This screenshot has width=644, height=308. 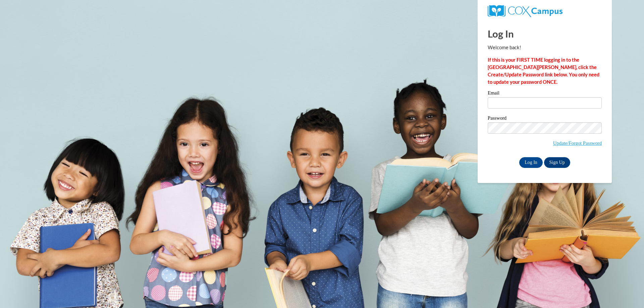 I want to click on label: Password, so click(x=545, y=119).